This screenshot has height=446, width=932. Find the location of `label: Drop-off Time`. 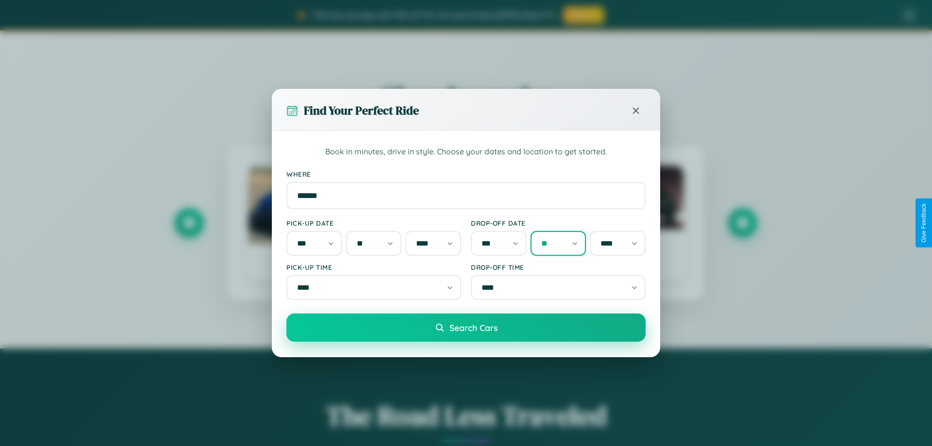

label: Drop-off Time is located at coordinates (558, 267).